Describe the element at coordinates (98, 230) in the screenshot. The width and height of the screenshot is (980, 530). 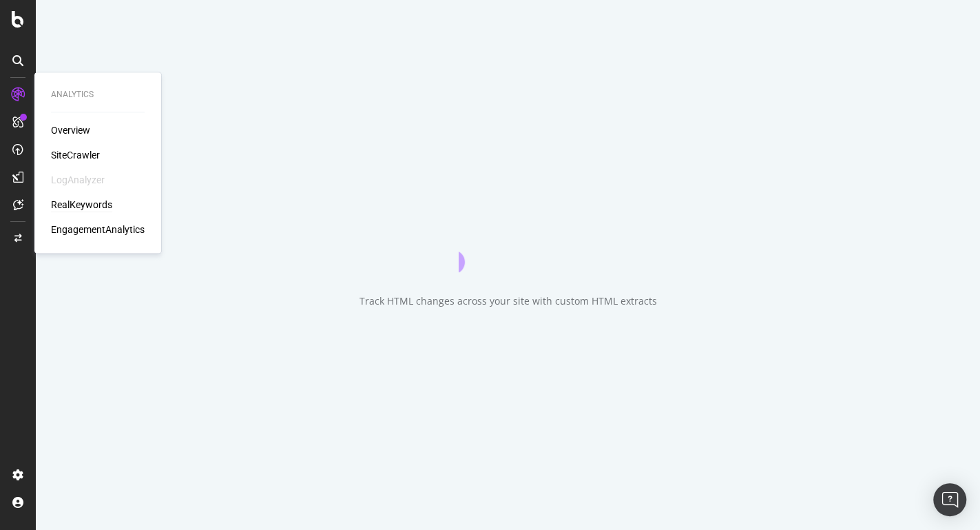
I see `a: EngagementAnalytics` at that location.